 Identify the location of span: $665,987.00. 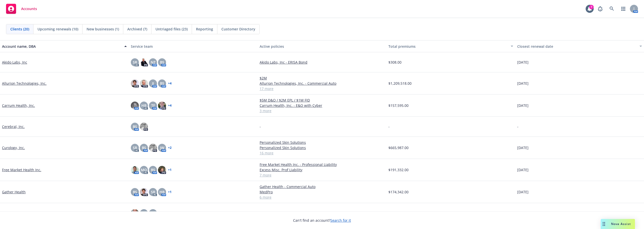
(398, 148).